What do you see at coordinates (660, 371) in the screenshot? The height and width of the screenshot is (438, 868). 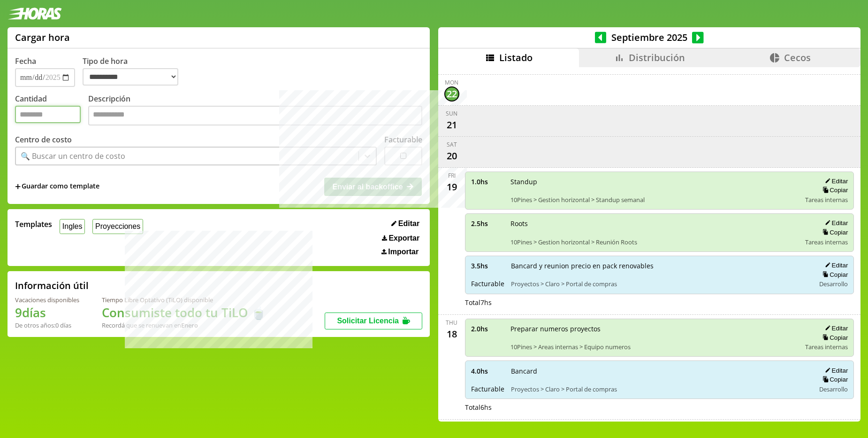 I see `span: Bancard` at bounding box center [660, 371].